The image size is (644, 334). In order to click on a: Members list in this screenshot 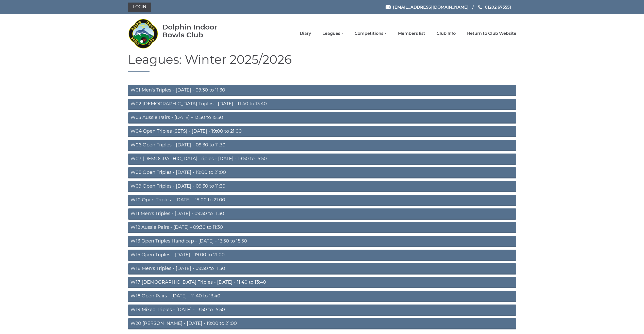, I will do `click(411, 34)`.